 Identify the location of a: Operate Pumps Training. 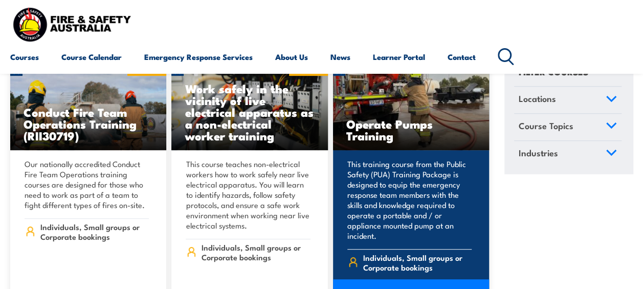
(411, 106).